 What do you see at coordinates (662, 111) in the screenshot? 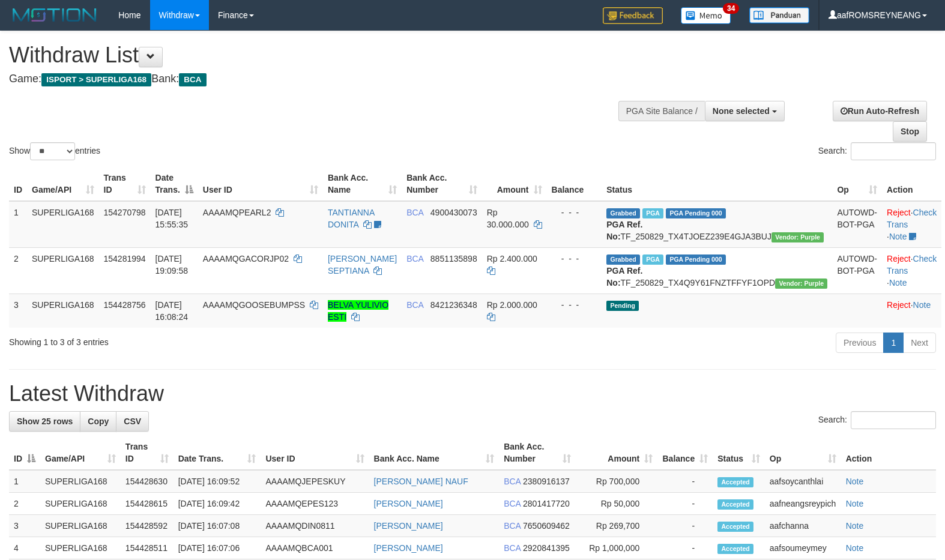
I see `div: PGA Site Balance /` at bounding box center [662, 111].